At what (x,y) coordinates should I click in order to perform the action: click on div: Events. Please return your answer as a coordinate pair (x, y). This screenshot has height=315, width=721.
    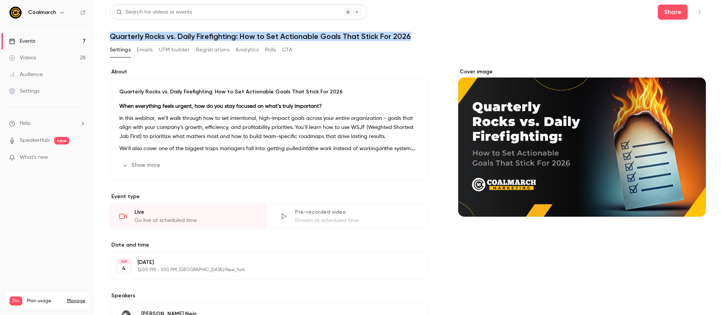
    Looking at the image, I should click on (22, 41).